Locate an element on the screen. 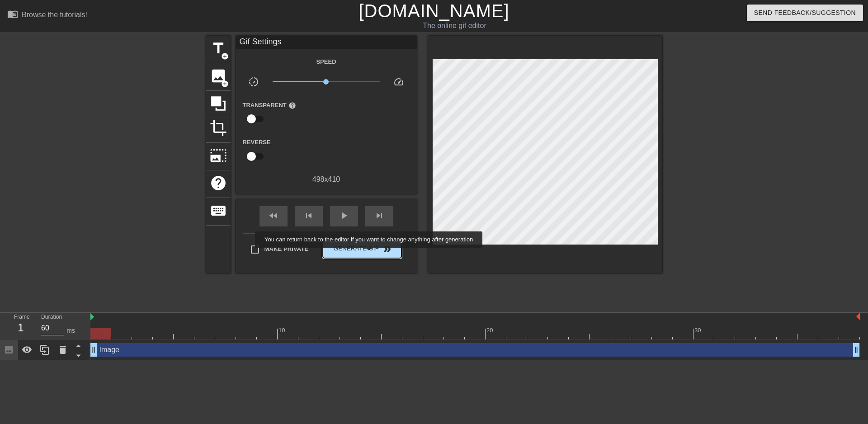 Image resolution: width=868 pixels, height=424 pixels. span: photo_size_select_large is located at coordinates (218, 156).